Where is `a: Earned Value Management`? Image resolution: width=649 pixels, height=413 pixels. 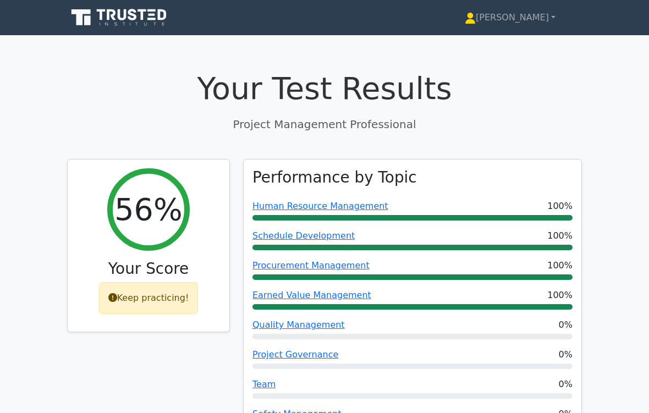 a: Earned Value Management is located at coordinates (312, 295).